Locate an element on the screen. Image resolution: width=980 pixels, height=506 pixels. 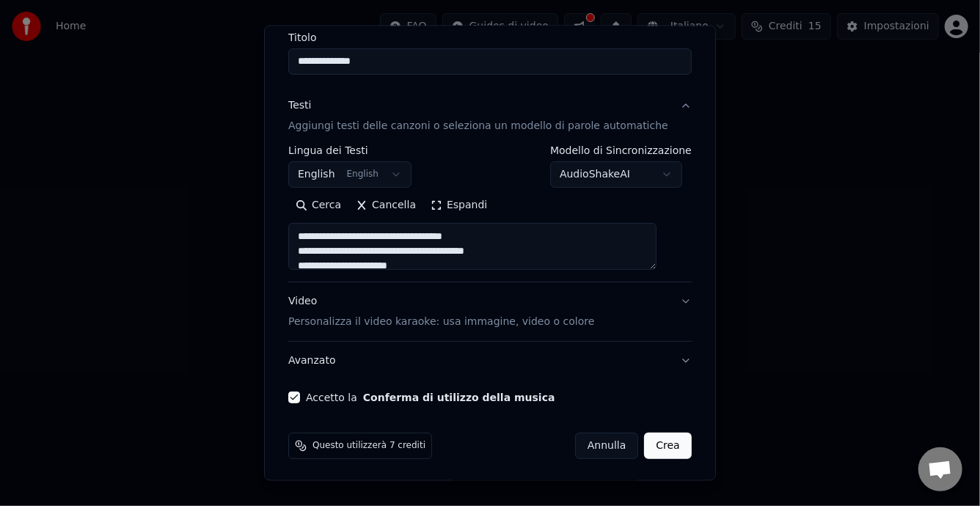
button: Accetto la is located at coordinates (460, 397).